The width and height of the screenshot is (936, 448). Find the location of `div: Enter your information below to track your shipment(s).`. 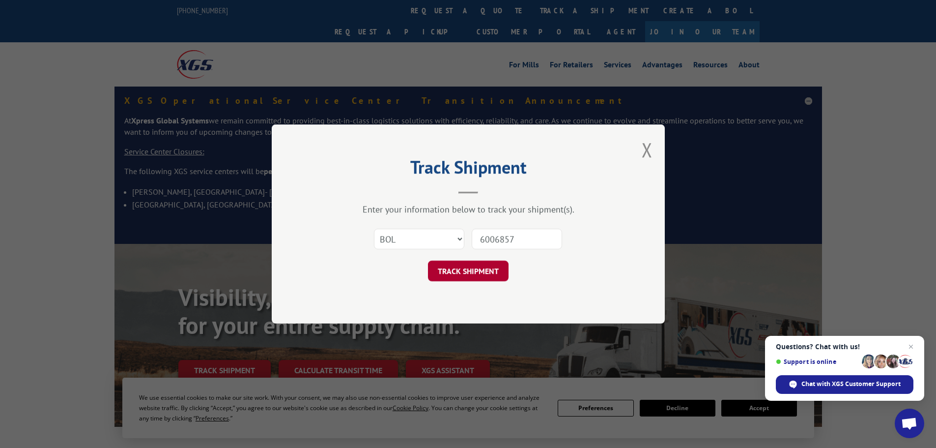

div: Enter your information below to track your shipment(s). is located at coordinates (468, 209).